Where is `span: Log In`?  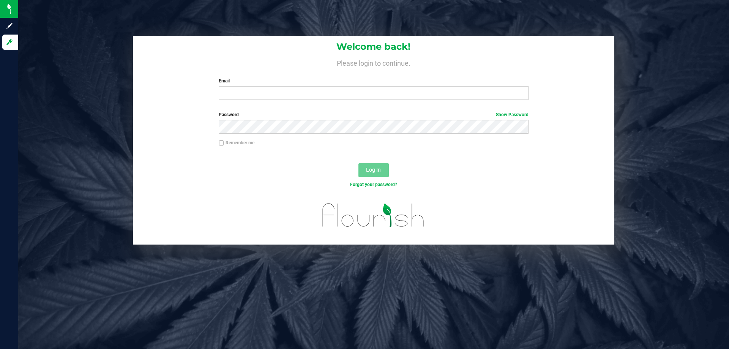 span: Log In is located at coordinates (373, 170).